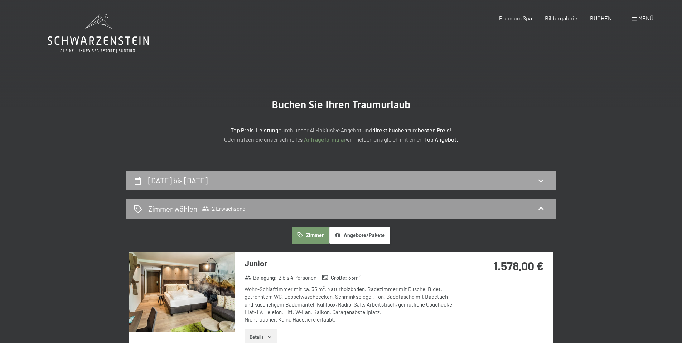 This screenshot has height=343, width=682. Describe the element at coordinates (182, 292) in the screenshot. I see `img: mss_renderimg.php` at that location.